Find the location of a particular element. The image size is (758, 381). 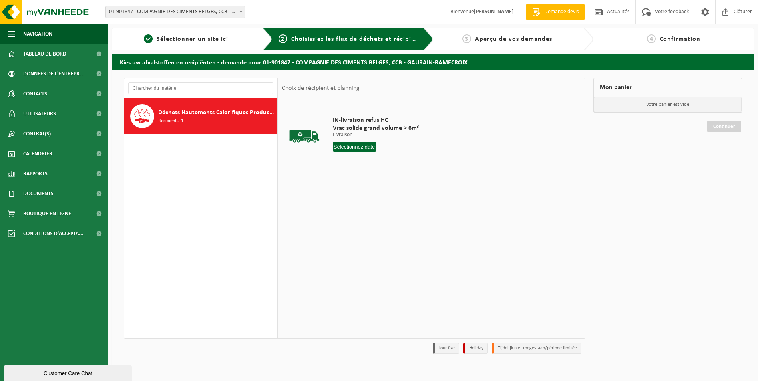

span: 3 is located at coordinates (467, 39).